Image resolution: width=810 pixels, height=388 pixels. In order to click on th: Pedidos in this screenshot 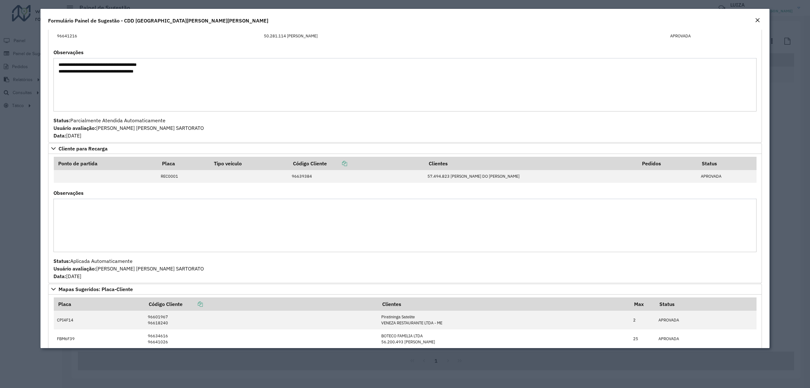, I will do `click(668, 163)`.